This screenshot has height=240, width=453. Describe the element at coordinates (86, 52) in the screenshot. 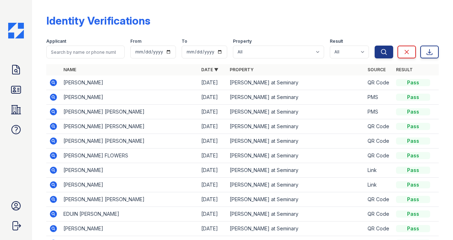

I see `input: Search by name or phone number` at that location.